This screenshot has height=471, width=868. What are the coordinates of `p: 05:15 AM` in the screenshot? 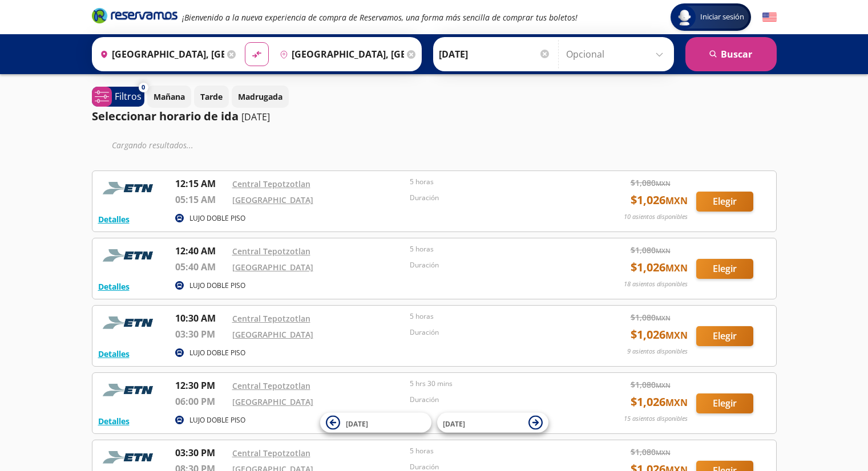 It's located at (201, 199).